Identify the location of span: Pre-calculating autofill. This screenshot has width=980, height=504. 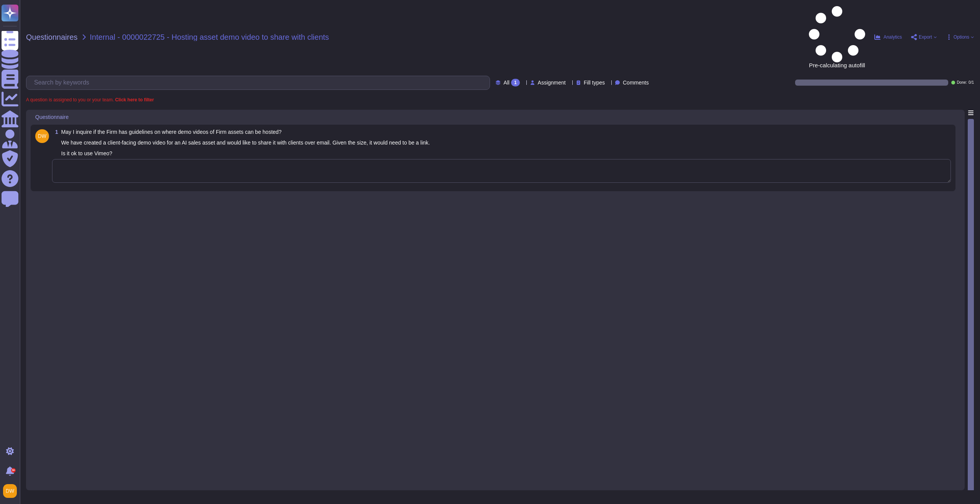
(836, 37).